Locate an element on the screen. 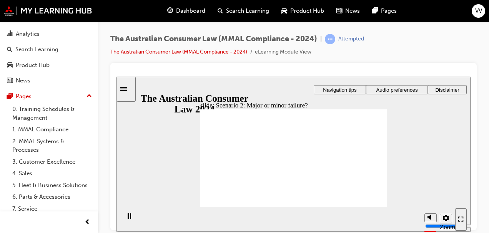 This screenshot has width=489, height=233. button: Pages is located at coordinates (49, 96).